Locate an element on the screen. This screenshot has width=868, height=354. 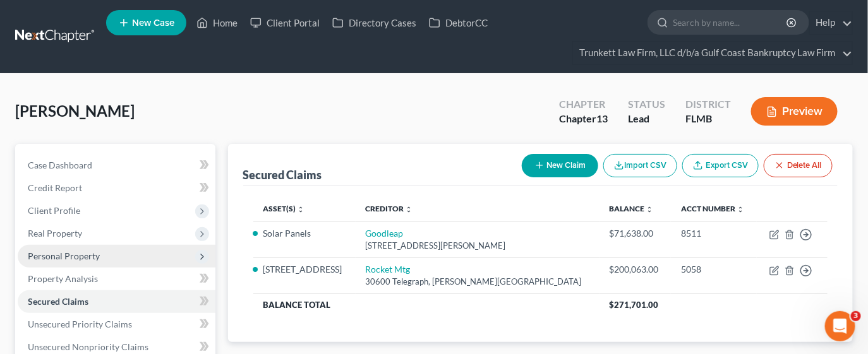
a: Client Portal is located at coordinates (285, 23).